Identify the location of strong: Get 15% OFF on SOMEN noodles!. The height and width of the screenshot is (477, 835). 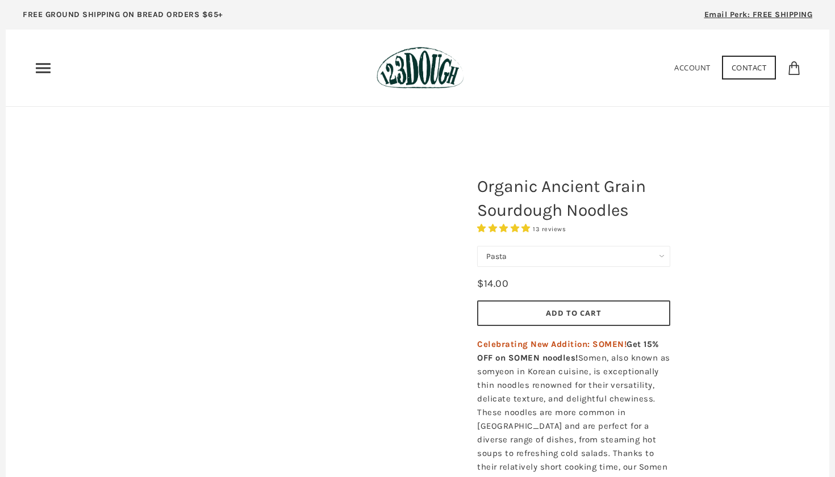
(568, 351).